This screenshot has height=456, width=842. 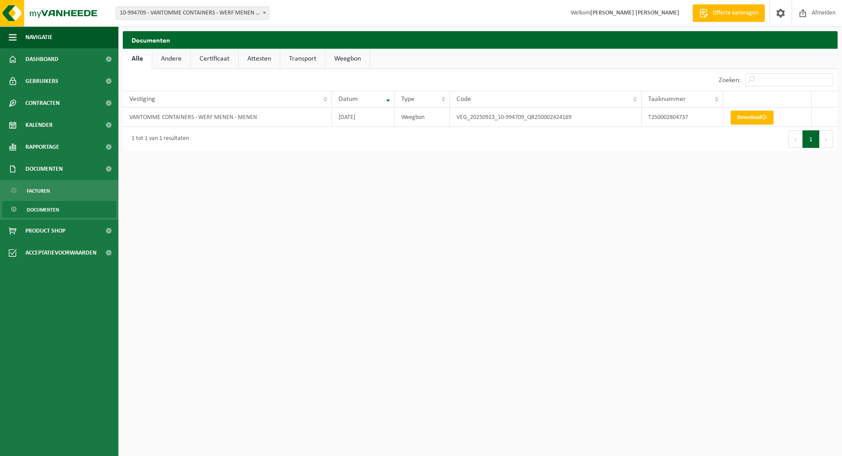 I want to click on span: Facturen, so click(x=38, y=191).